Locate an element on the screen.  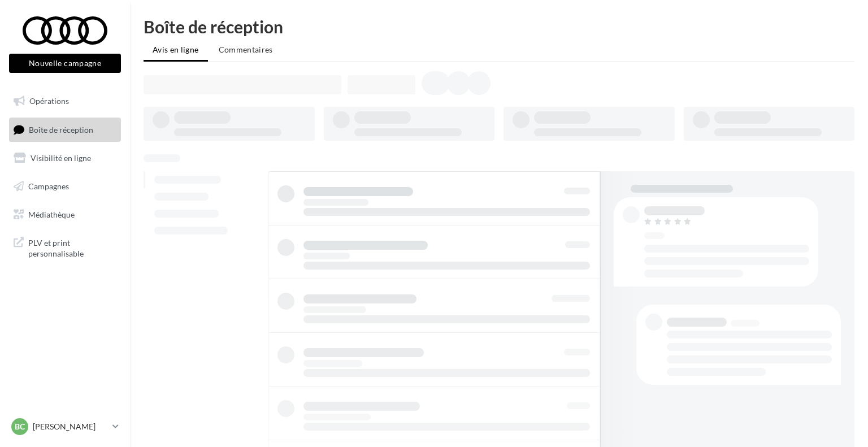
a: Opérations is located at coordinates (65, 101).